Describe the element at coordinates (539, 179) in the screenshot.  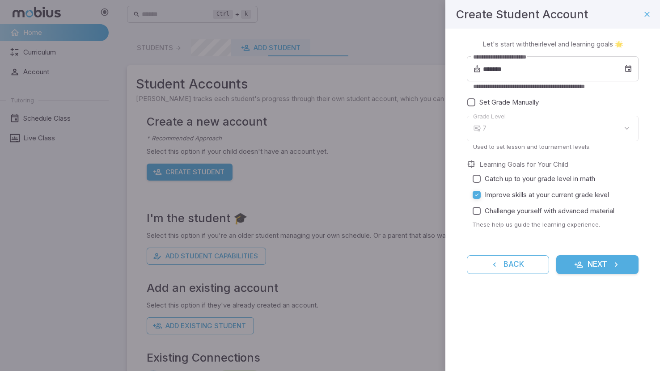
I see `span: Catch up to your grade level in math` at that location.